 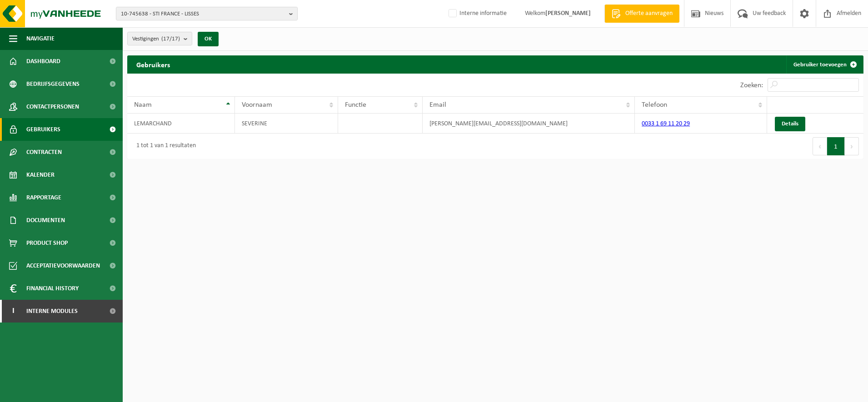 I want to click on div: 1 tot 1 van 1 resultaten, so click(x=163, y=146).